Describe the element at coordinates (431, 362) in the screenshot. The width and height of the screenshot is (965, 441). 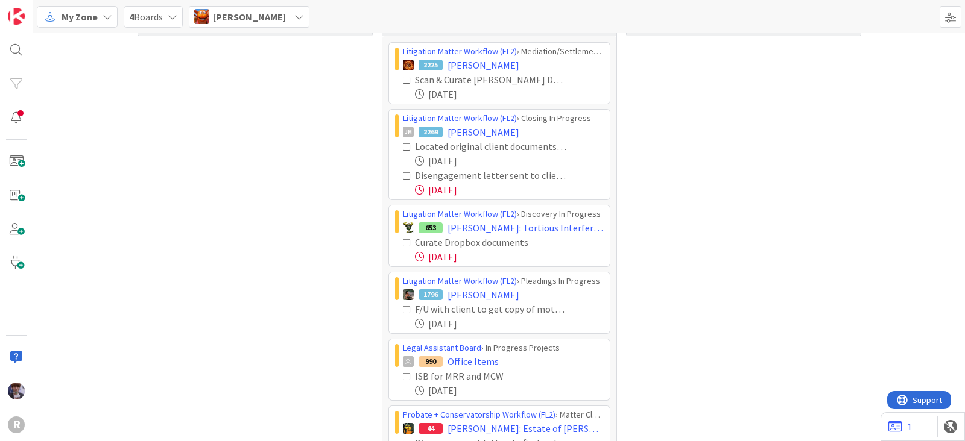
I see `div: 990` at that location.